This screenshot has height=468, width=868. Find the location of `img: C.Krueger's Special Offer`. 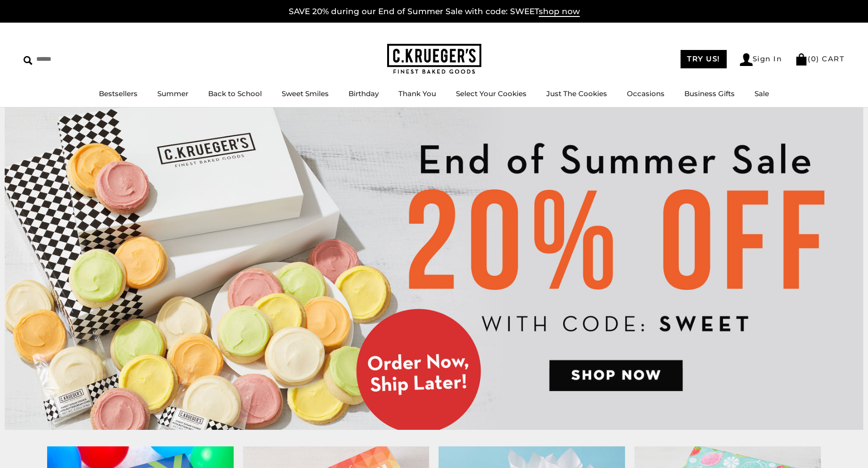

img: C.Krueger's Special Offer is located at coordinates (434, 269).